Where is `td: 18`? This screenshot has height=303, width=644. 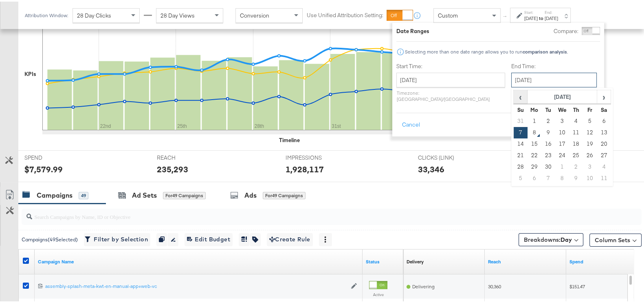 td: 18 is located at coordinates (576, 142).